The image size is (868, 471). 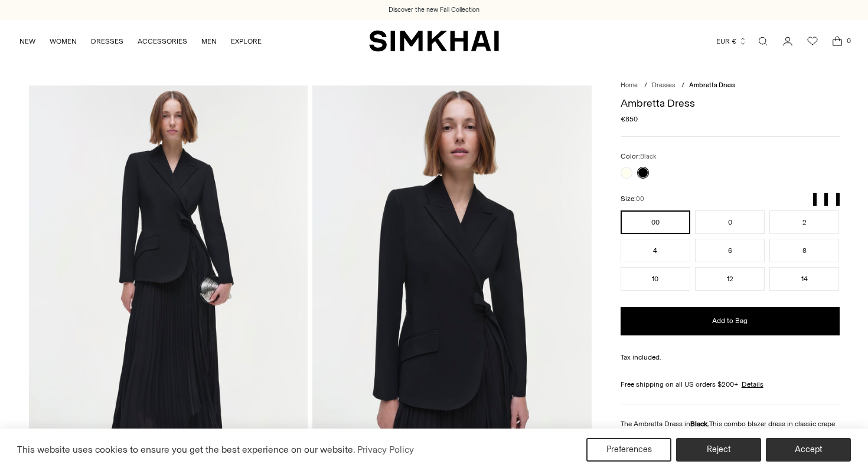 I want to click on button: Add to Bag, so click(x=730, y=321).